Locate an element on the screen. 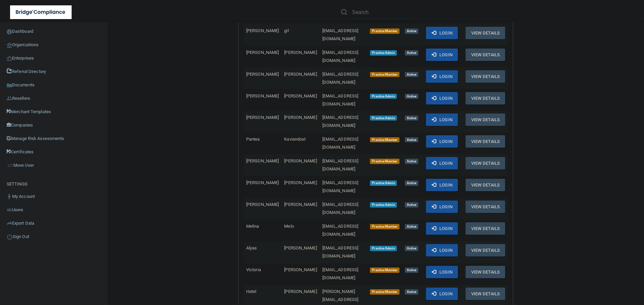  label: SETTINGS is located at coordinates (17, 184).